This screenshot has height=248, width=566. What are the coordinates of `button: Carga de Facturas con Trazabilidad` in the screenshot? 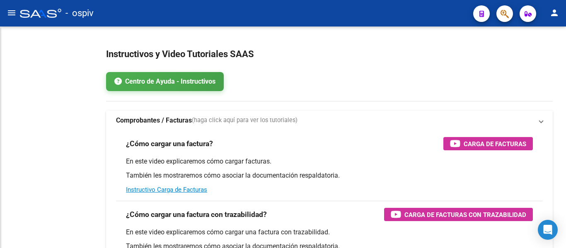 It's located at (459, 215).